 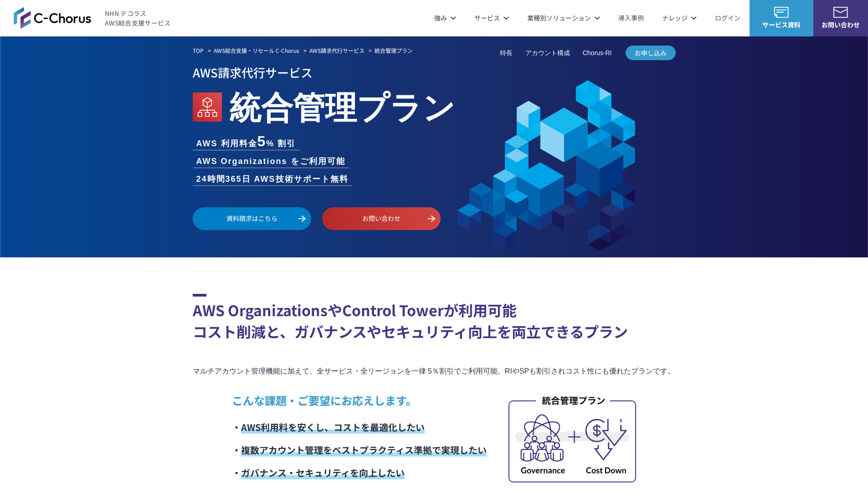 What do you see at coordinates (262, 141) in the screenshot?
I see `span: 5` at bounding box center [262, 141].